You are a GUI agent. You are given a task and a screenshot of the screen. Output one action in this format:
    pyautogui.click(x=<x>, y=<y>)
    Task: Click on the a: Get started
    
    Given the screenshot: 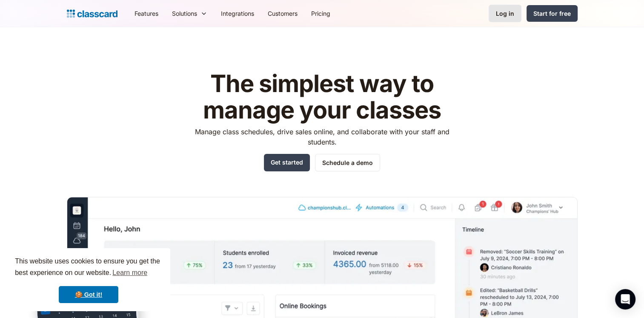 What is the action you would take?
    pyautogui.click(x=287, y=162)
    